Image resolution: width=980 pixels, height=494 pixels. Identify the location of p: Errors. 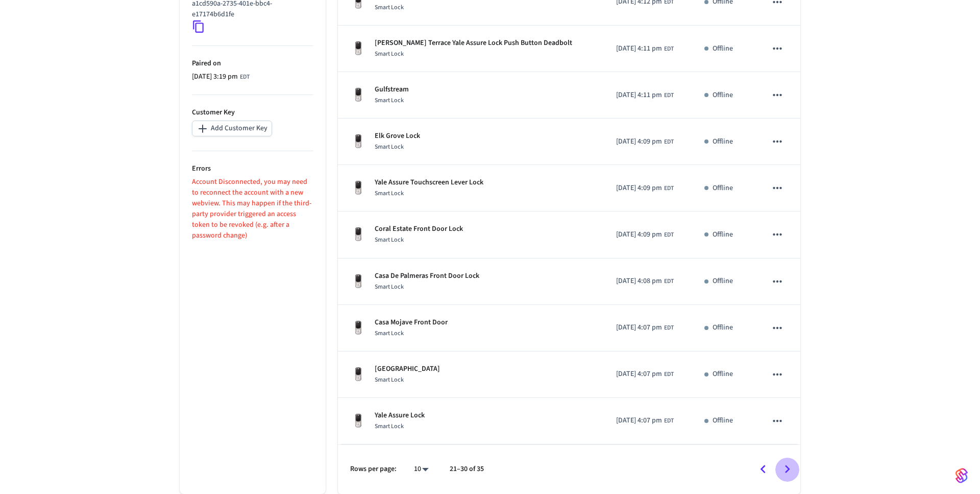
(253, 168).